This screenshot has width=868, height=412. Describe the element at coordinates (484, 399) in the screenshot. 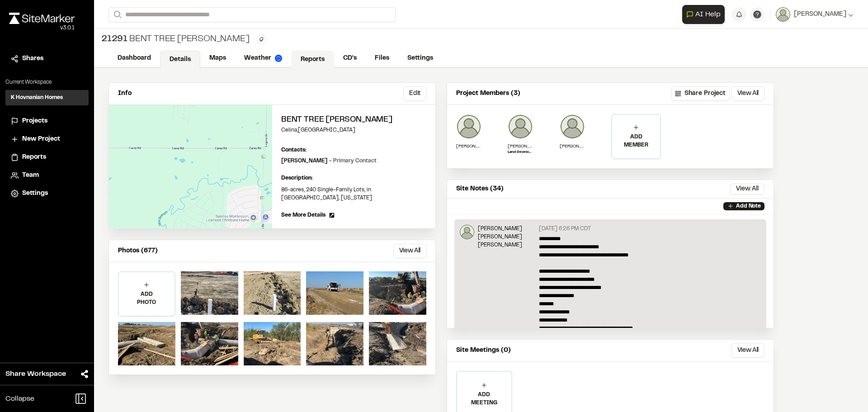

I see `p: ADD MEETING` at that location.